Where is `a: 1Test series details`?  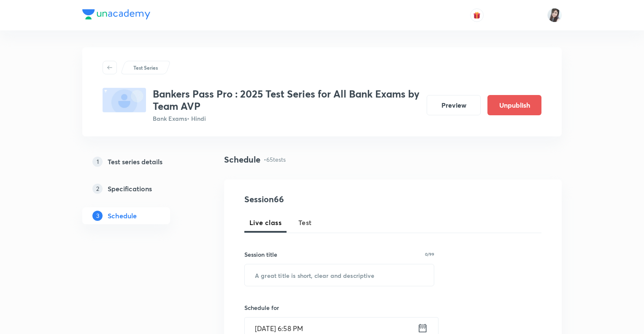 a: 1Test series details is located at coordinates (140, 162).